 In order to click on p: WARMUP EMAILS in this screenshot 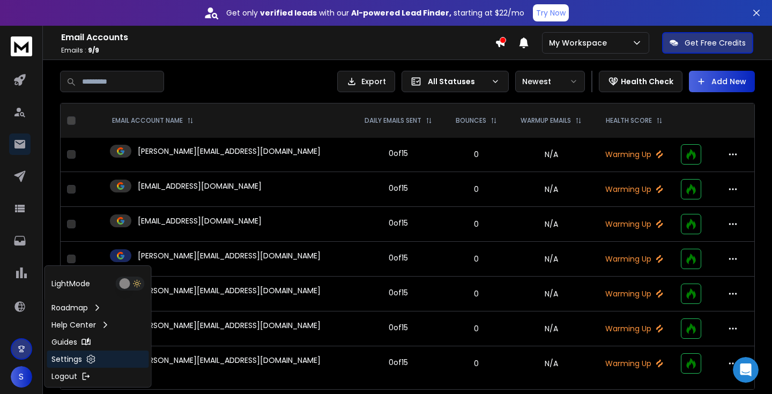, I will do `click(546, 121)`.